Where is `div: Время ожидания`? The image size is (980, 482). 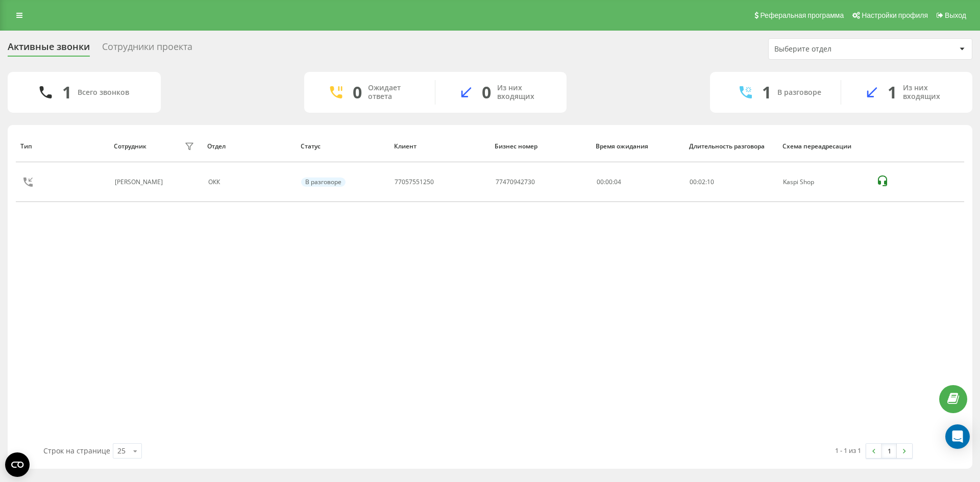 div: Время ожидания is located at coordinates (638, 147).